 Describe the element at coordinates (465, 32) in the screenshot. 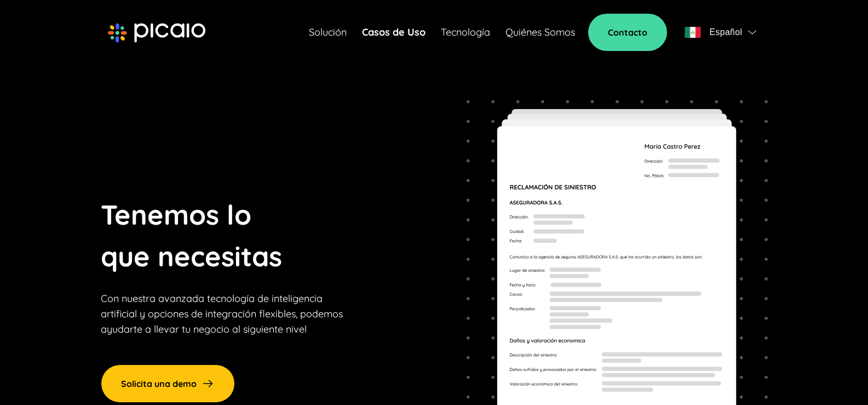

I see `a: Tecnología` at that location.